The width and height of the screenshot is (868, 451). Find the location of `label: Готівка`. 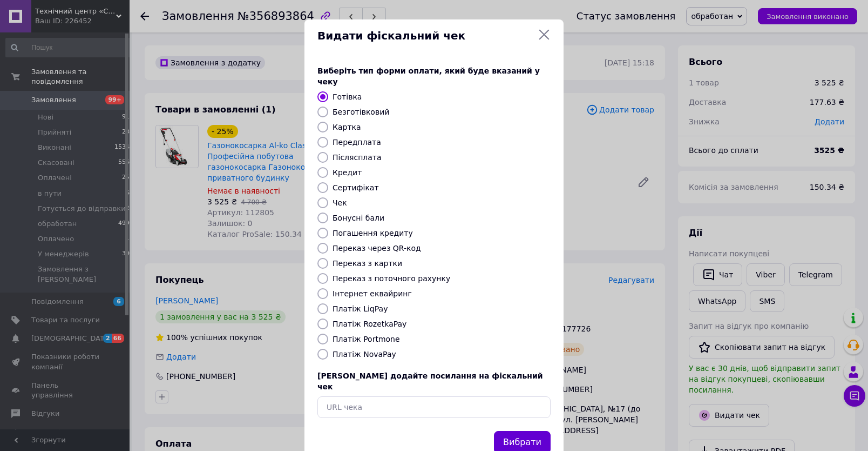

label: Готівка is located at coordinates (348, 96).